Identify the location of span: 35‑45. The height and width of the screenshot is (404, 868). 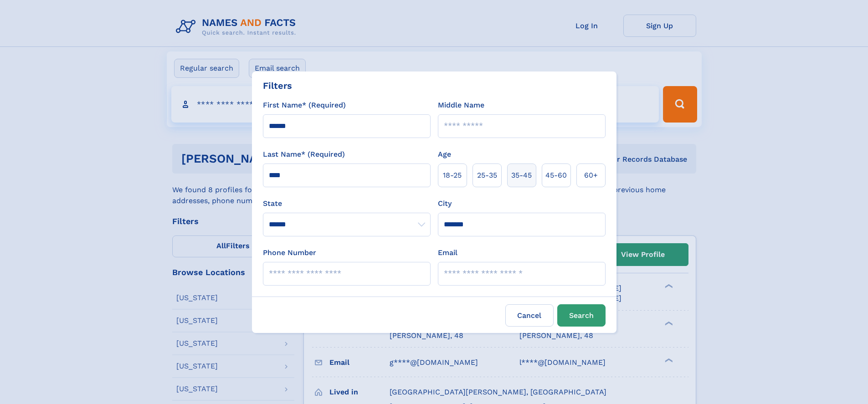
(521, 175).